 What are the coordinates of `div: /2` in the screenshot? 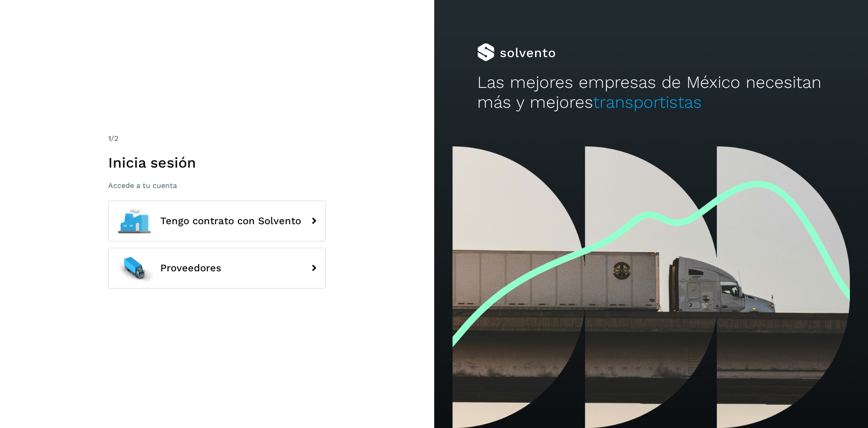 It's located at (217, 139).